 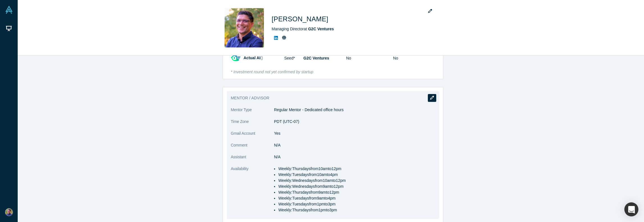 I want to click on h3: Mentor / Advisor, so click(x=329, y=98).